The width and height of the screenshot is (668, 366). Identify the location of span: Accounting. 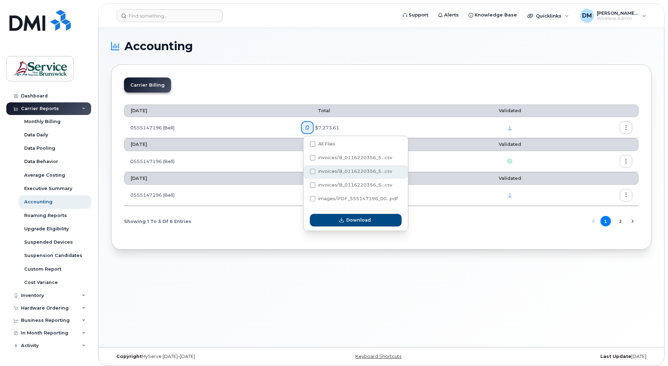
(158, 46).